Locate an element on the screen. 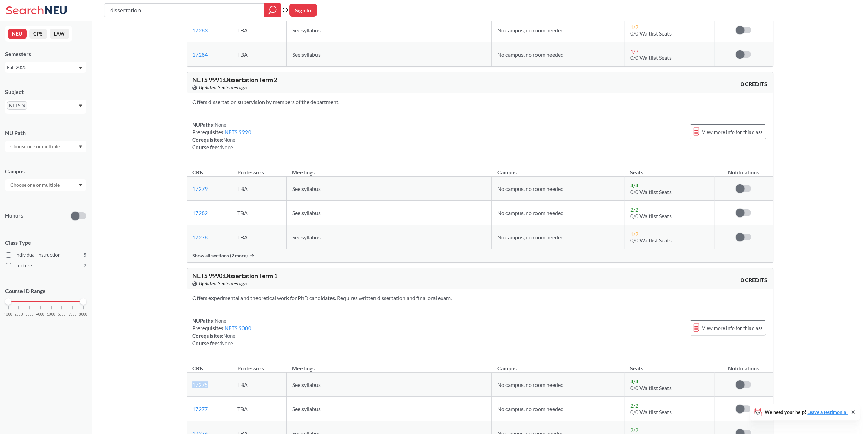  span: We need your help! is located at coordinates (807, 412).